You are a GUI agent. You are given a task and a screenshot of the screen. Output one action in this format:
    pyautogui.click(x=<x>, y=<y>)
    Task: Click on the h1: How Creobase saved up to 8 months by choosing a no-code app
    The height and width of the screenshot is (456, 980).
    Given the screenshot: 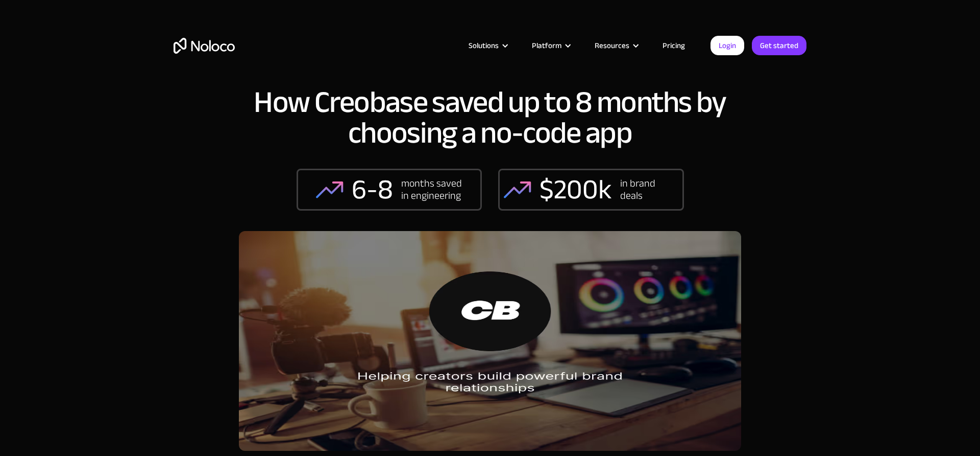 What is the action you would take?
    pyautogui.click(x=490, y=118)
    